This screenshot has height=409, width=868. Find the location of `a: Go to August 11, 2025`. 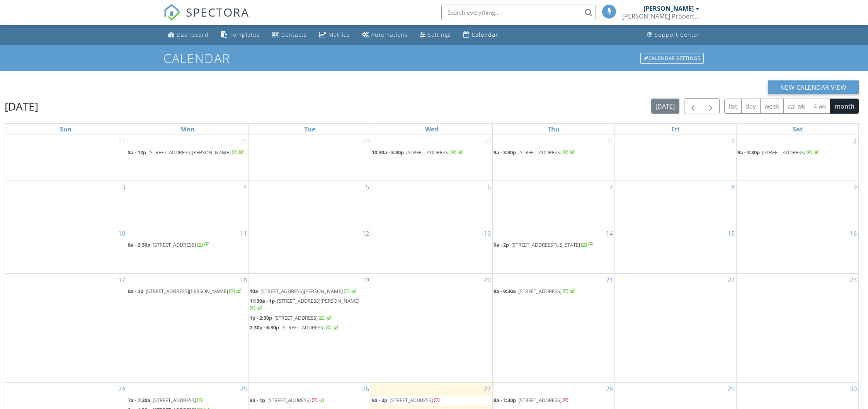

a: Go to August 11, 2025 is located at coordinates (243, 234).